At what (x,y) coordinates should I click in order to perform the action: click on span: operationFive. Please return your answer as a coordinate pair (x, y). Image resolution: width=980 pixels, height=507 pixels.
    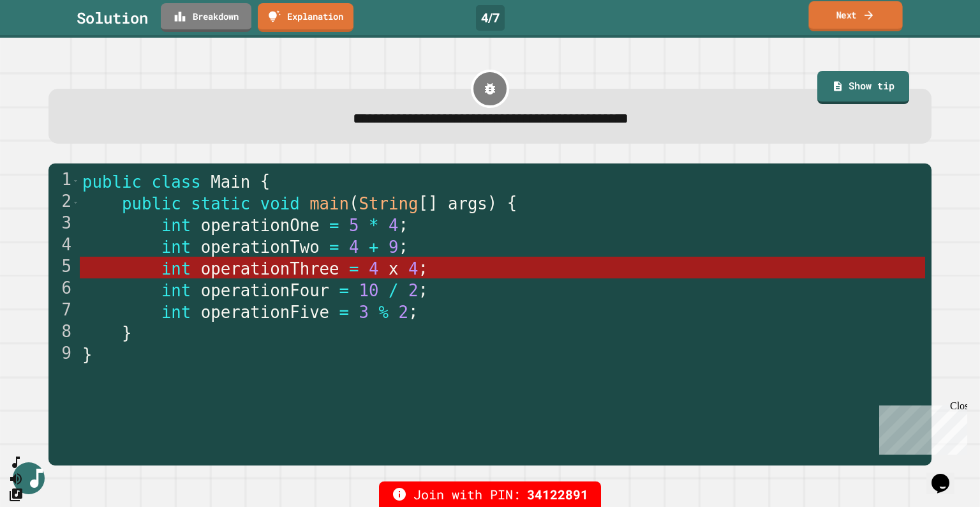
    Looking at the image, I should click on (265, 311).